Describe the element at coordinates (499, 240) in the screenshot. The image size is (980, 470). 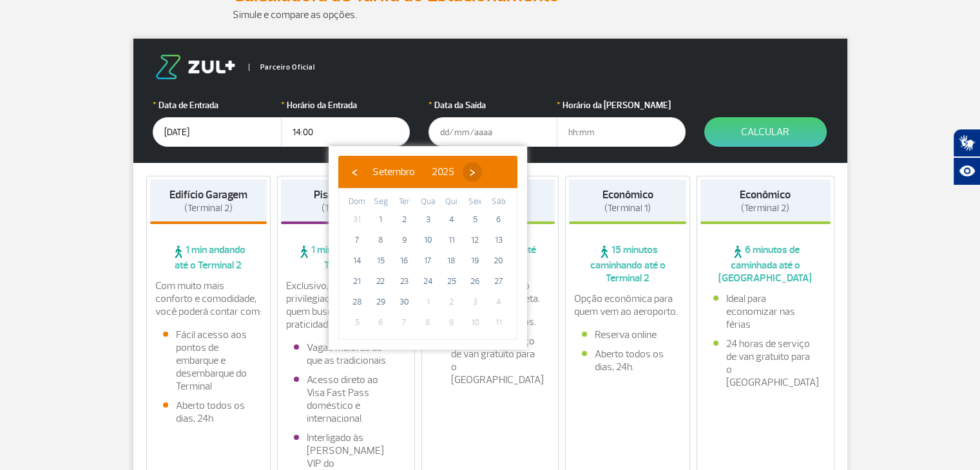
I see `span: 13` at that location.